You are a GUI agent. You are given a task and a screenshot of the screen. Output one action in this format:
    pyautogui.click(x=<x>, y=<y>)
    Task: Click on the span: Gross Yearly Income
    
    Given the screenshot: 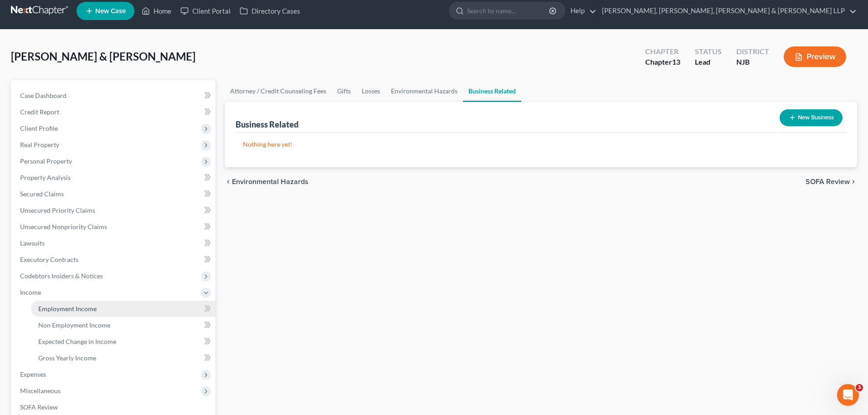 What is the action you would take?
    pyautogui.click(x=67, y=358)
    